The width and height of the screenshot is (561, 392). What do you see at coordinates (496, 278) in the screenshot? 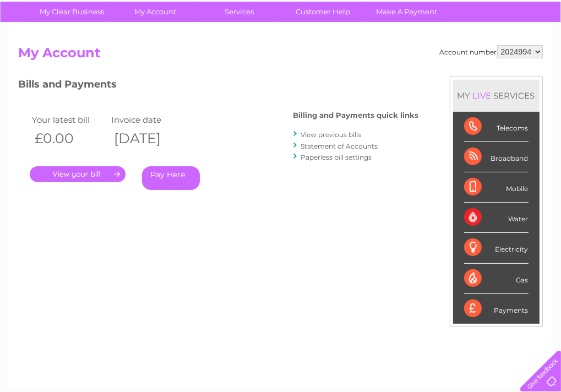
I see `div: Gas` at bounding box center [496, 278].